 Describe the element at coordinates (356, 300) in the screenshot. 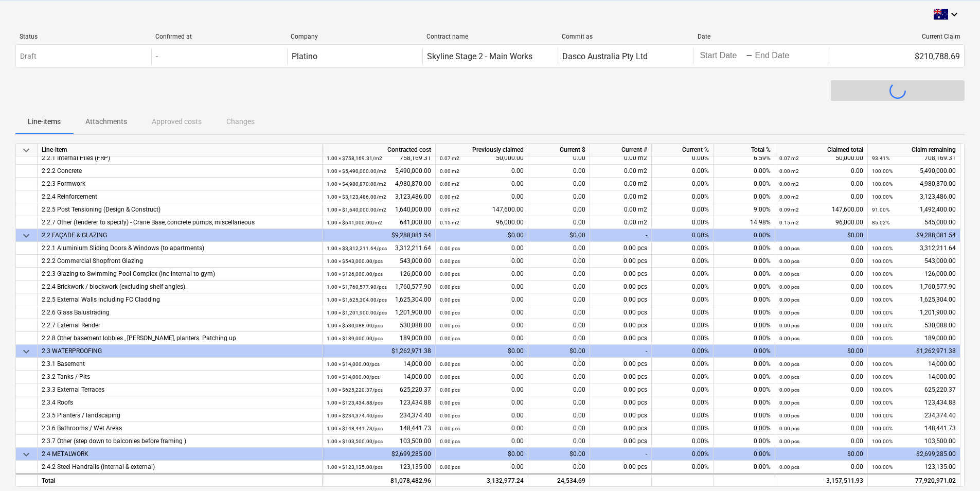

I see `small: 1.00 × $1,625,304.00 / pcs` at that location.